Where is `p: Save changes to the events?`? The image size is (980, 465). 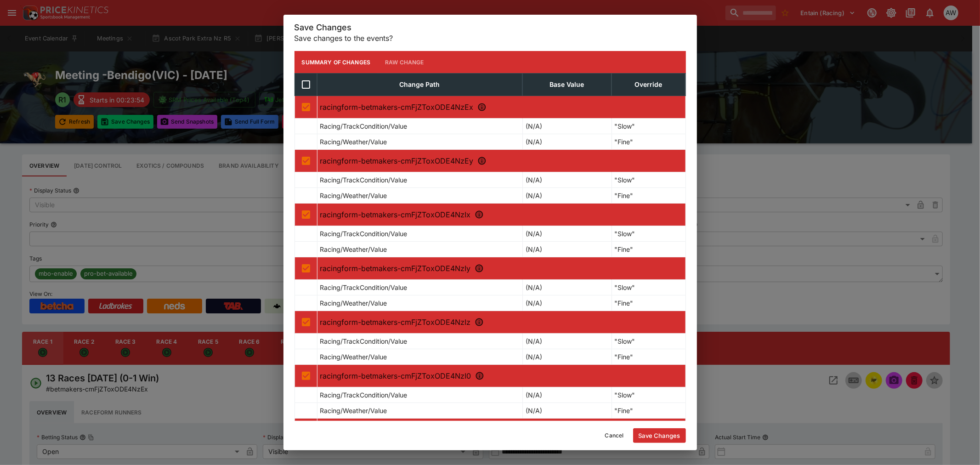
p: Save changes to the events? is located at coordinates (490, 38).